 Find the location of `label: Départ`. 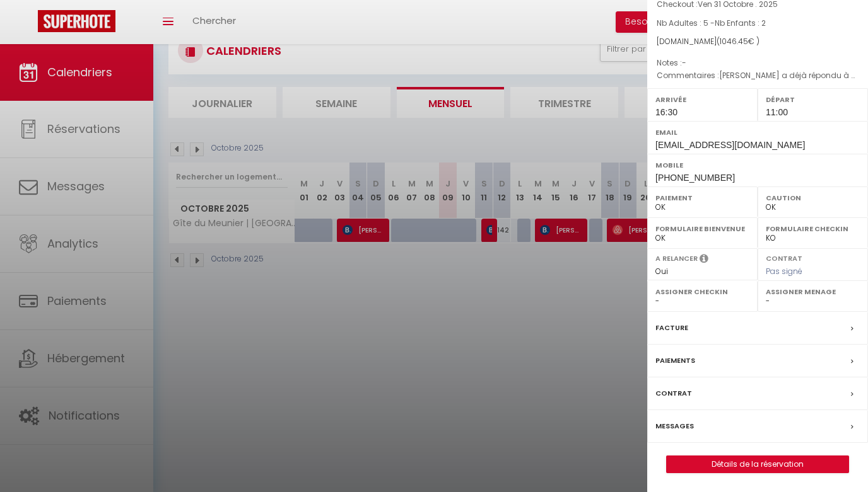

label: Départ is located at coordinates (813, 100).